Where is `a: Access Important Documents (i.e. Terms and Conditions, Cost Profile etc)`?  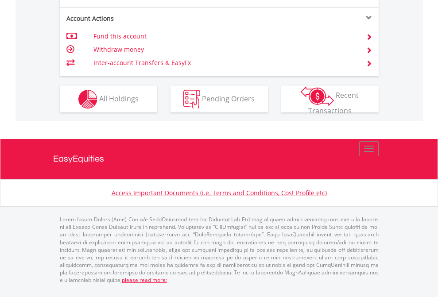 a: Access Important Documents (i.e. Terms and Conditions, Cost Profile etc) is located at coordinates (219, 193).